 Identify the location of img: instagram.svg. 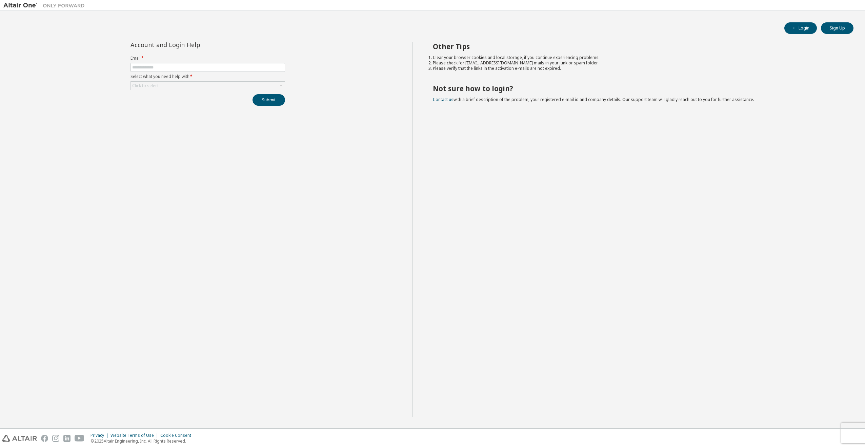
(56, 438).